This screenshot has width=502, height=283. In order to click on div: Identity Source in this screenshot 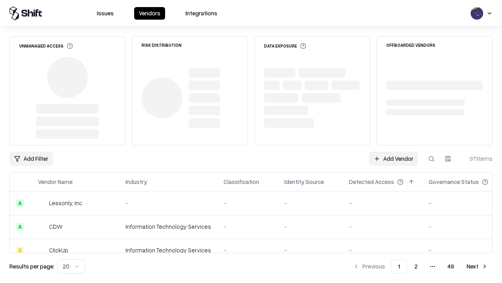, I will do `click(304, 181)`.